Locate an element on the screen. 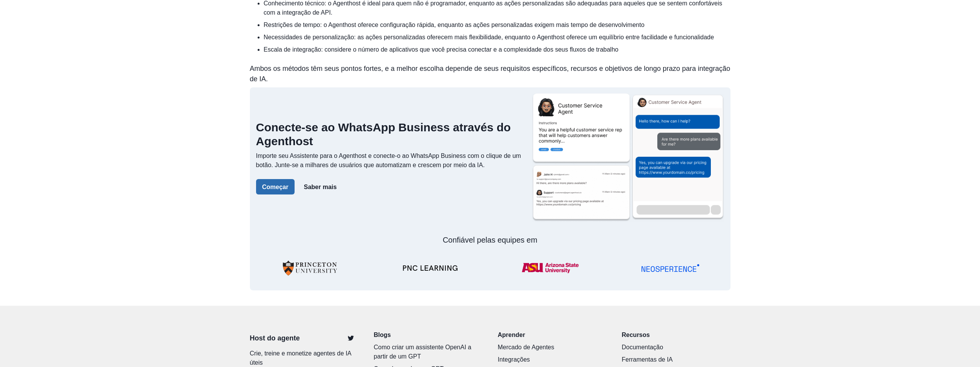 Image resolution: width=980 pixels, height=367 pixels. a: Host do agente is located at coordinates (276, 338).